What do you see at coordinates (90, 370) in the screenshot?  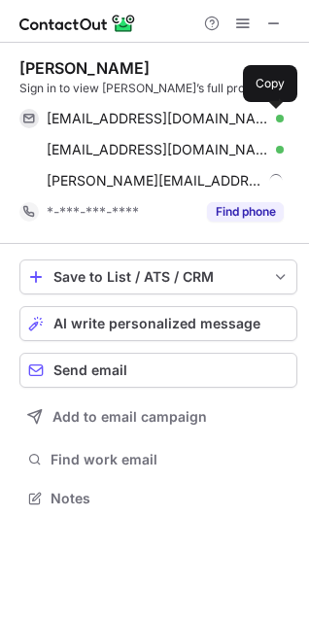 I see `span: Send email` at bounding box center [90, 370].